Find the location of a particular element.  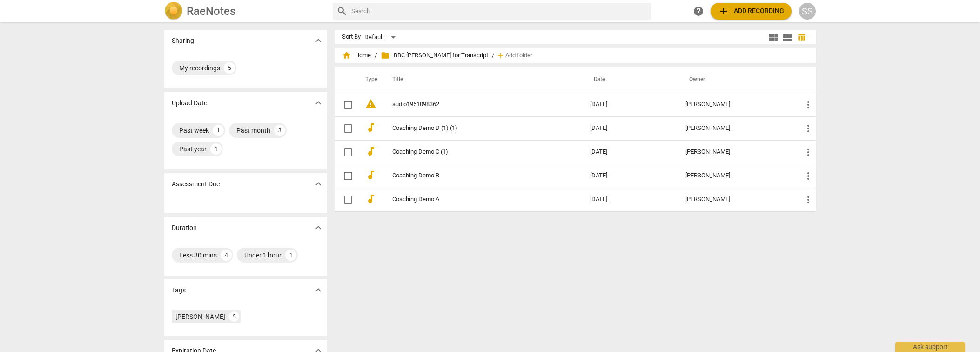

div: Under 1 hour is located at coordinates (263, 255).